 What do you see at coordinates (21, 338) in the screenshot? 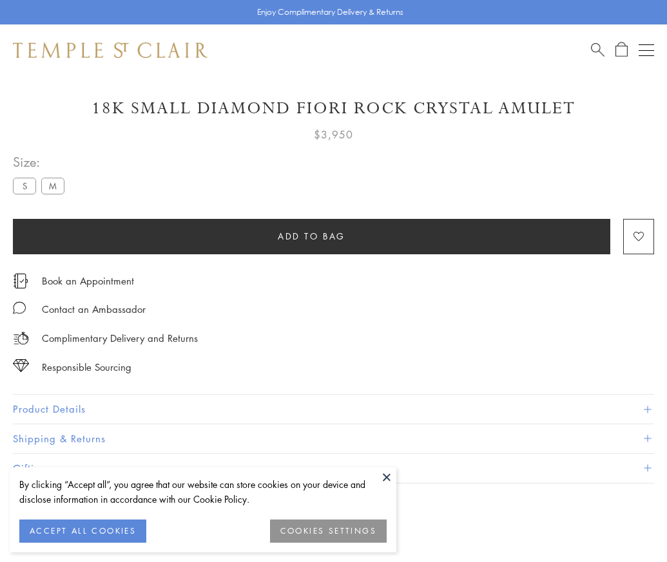
I see `img: icon_delivery.svg` at bounding box center [21, 338].